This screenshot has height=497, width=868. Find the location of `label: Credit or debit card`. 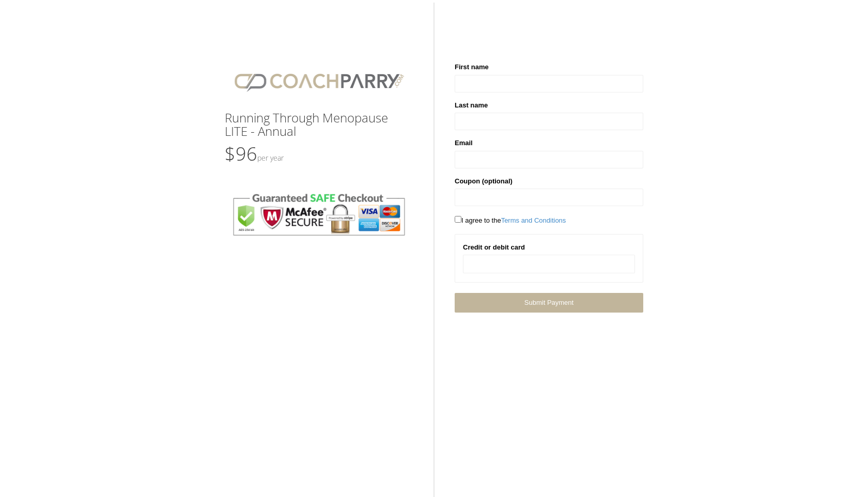

label: Credit or debit card is located at coordinates (494, 247).